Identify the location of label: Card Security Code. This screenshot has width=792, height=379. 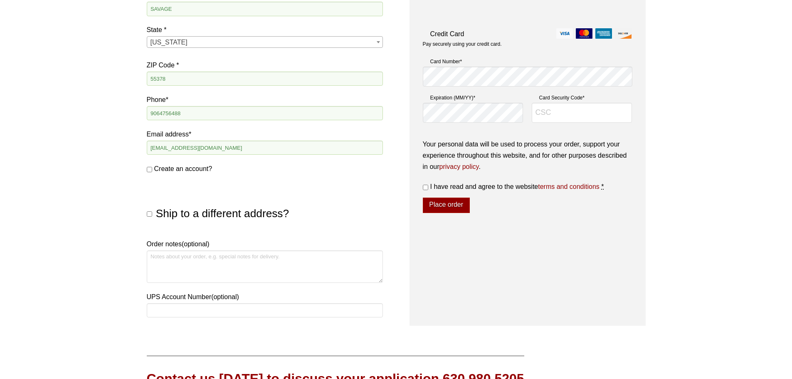
(582, 98).